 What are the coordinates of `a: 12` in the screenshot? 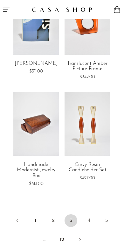 It's located at (62, 240).